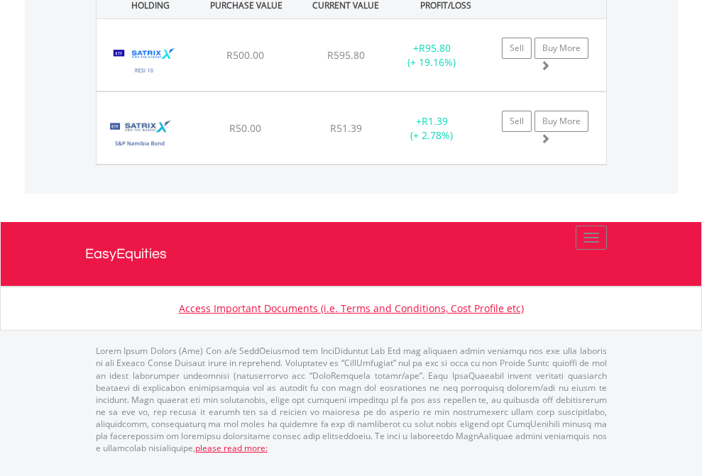  What do you see at coordinates (144, 62) in the screenshot?
I see `img: TFSA.STXRES.png` at bounding box center [144, 62].